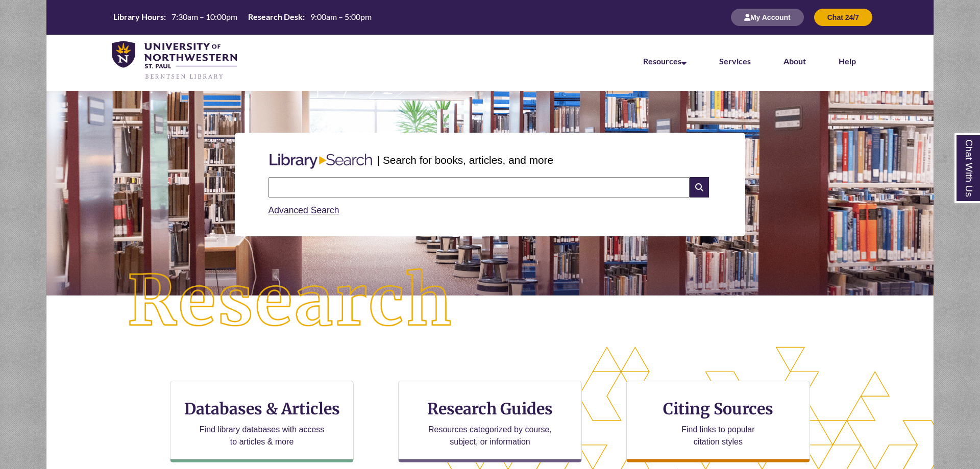  What do you see at coordinates (843, 17) in the screenshot?
I see `a: Chat 24/7` at bounding box center [843, 17].